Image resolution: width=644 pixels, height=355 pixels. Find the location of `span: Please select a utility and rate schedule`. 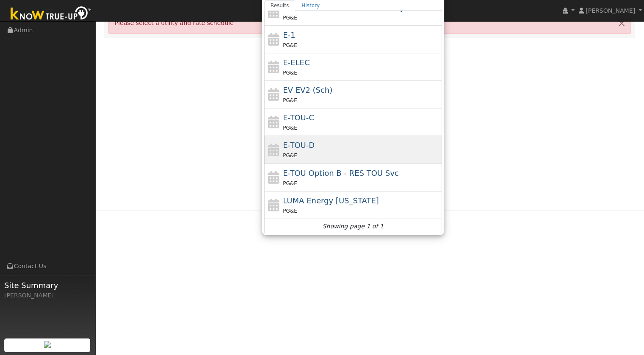

span: Please select a utility and rate schedule is located at coordinates (174, 23).